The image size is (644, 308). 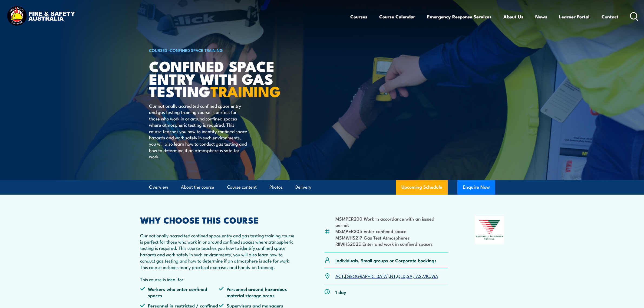 What do you see at coordinates (513, 16) in the screenshot?
I see `a: About Us` at bounding box center [513, 16].